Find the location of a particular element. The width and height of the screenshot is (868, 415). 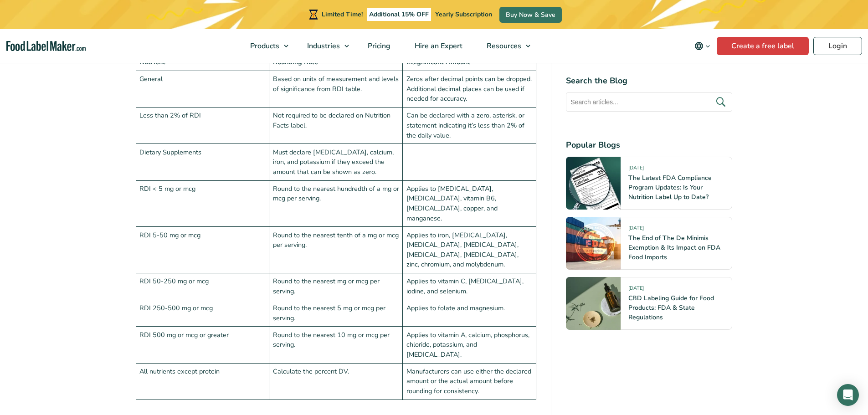

a: Resources is located at coordinates (505, 46).